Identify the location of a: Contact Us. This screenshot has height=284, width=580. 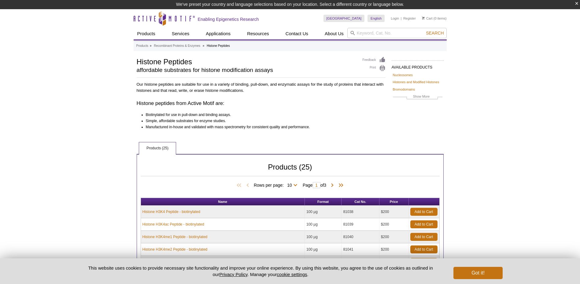
(297, 34).